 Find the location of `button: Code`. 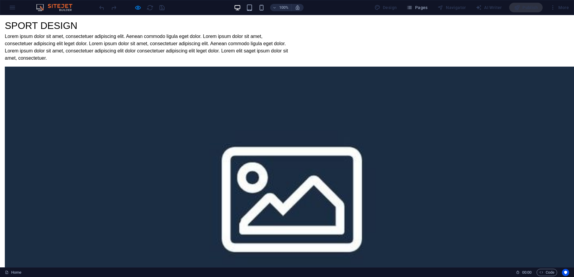

button: Code is located at coordinates (547, 272).